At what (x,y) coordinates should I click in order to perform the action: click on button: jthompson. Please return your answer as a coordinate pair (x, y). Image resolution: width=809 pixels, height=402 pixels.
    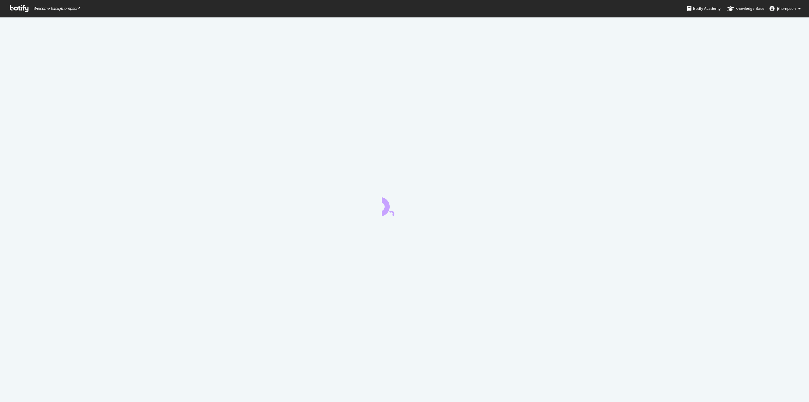
    Looking at the image, I should click on (785, 9).